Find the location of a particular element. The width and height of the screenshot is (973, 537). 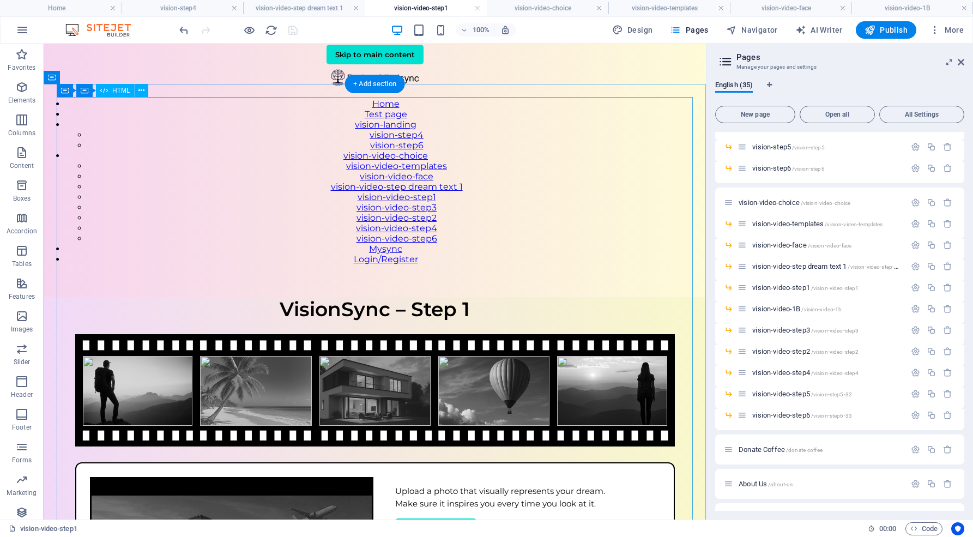

span: /vision-video-step1 is located at coordinates (835, 288).